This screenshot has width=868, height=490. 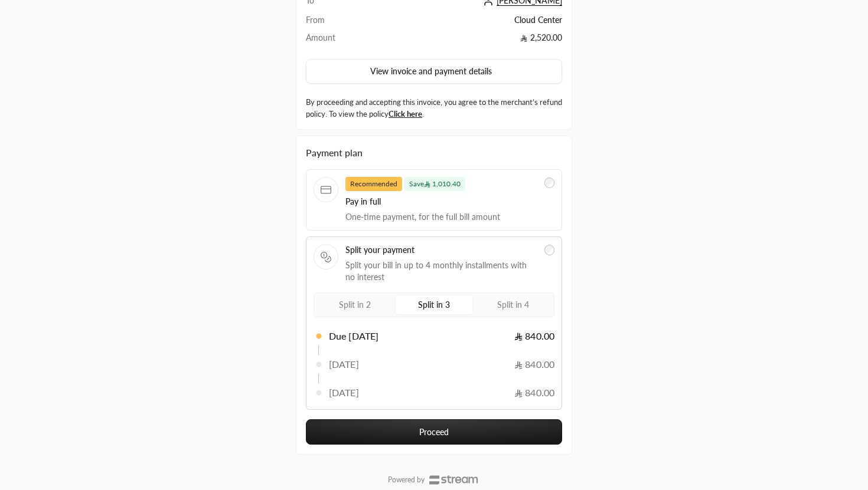 I want to click on div: Payment plan, so click(x=434, y=153).